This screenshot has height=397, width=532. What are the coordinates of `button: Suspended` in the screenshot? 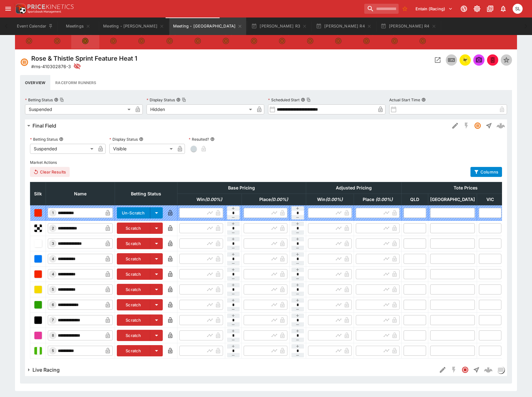 It's located at (478, 126).